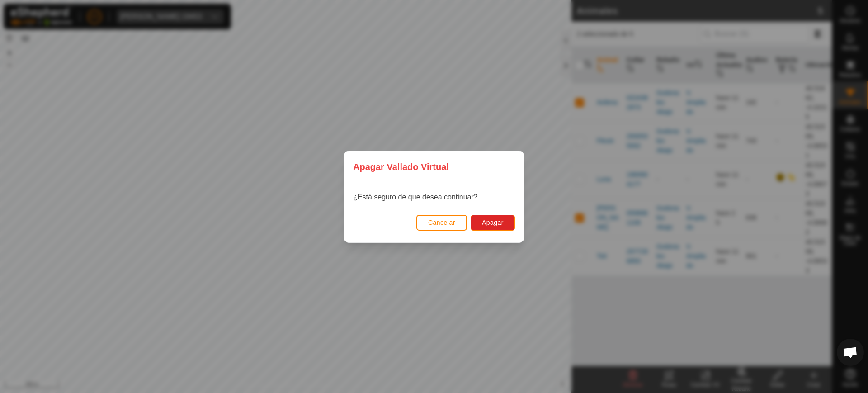 This screenshot has width=868, height=393. What do you see at coordinates (441, 222) in the screenshot?
I see `span: Cancelar` at bounding box center [441, 222].